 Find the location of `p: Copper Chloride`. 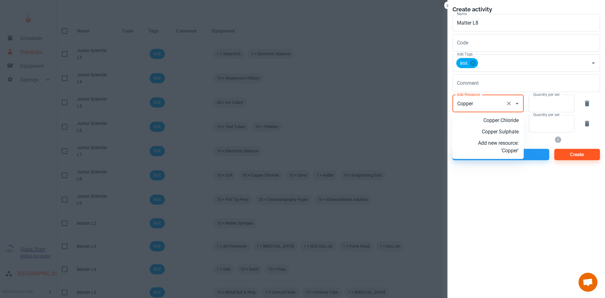

p: Copper Chloride is located at coordinates (498, 120).